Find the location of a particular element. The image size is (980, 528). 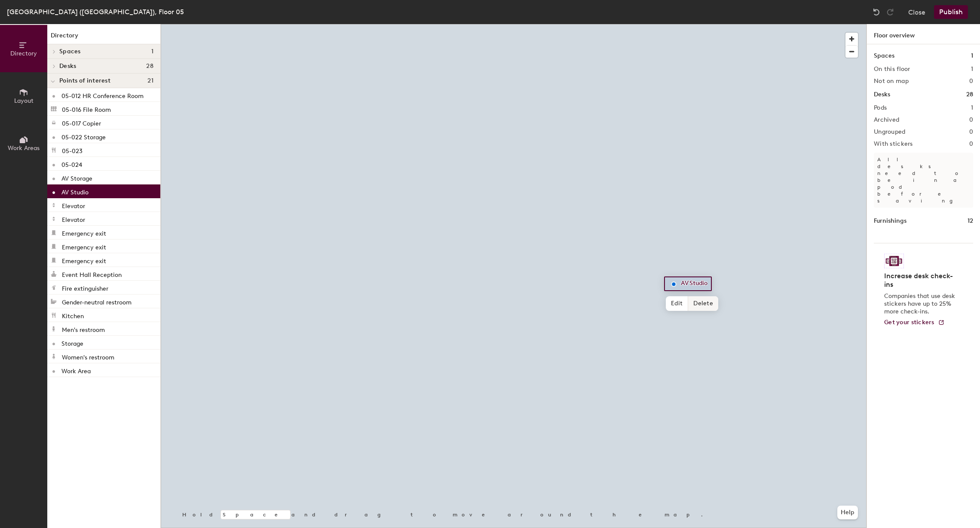

span: Spaces is located at coordinates (70, 52).